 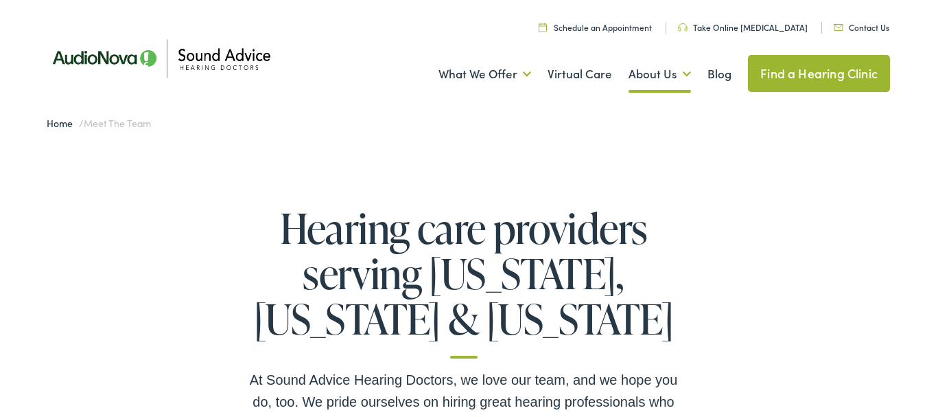 What do you see at coordinates (62, 123) in the screenshot?
I see `a: Home` at bounding box center [62, 123].